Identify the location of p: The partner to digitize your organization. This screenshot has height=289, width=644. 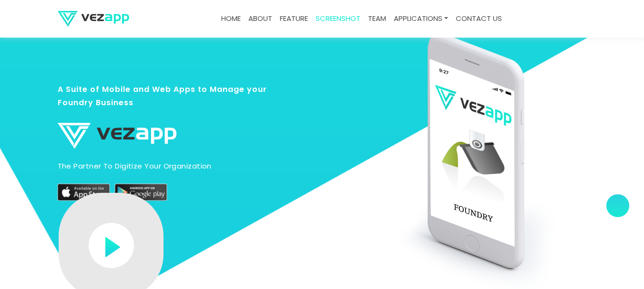
(168, 166).